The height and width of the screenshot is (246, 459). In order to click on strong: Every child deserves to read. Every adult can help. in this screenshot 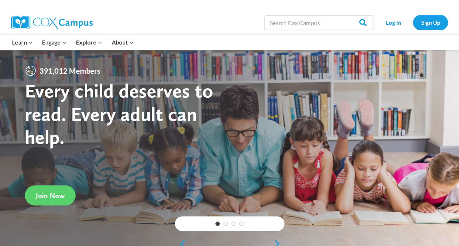, I will do `click(119, 114)`.